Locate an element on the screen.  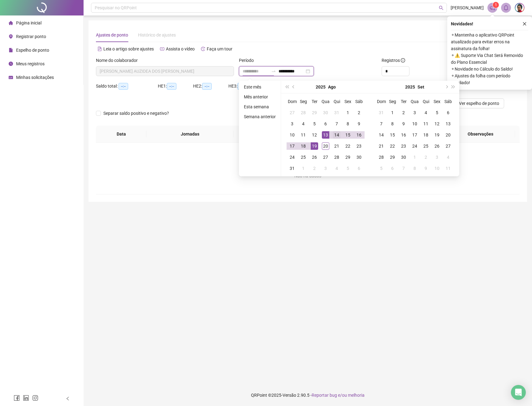
button: super-next-year is located at coordinates (454, 87).